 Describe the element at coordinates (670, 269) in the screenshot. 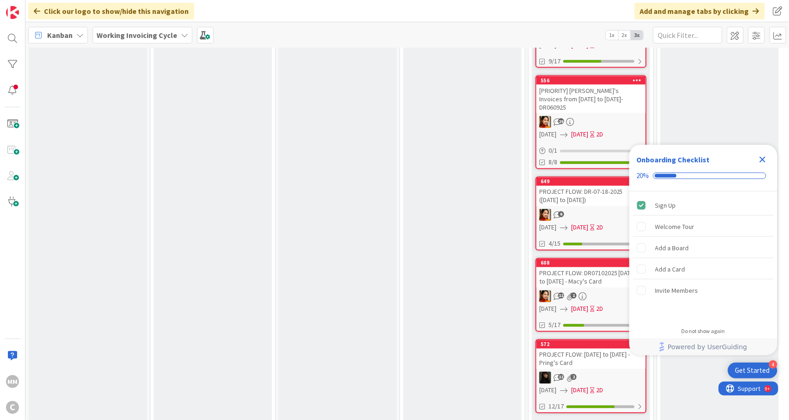

I see `div: Add a Card` at that location.